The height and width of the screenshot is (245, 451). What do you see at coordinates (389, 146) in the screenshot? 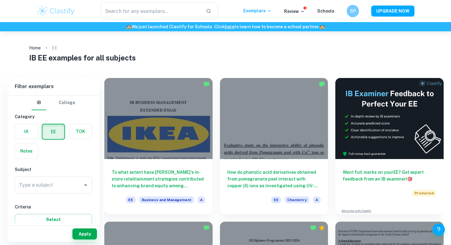
I see `a: Want full marks on yourEE? Get expert feedback from an IB examiner!PromotedAdvertise with Clastify` at bounding box center [389, 146].